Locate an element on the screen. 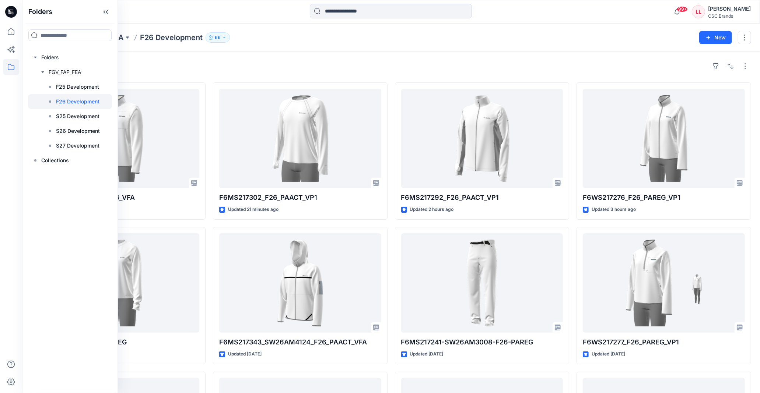  p: F25 Development is located at coordinates (77, 87).